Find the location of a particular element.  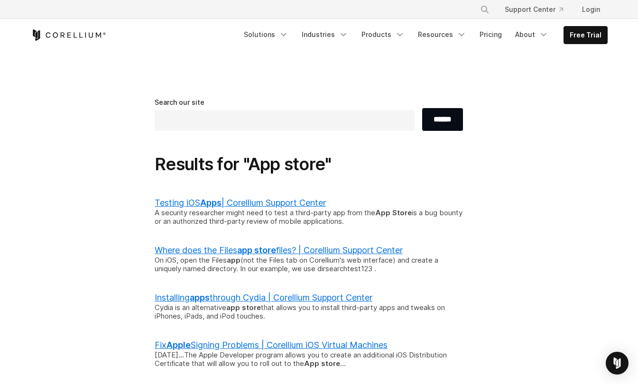

div: A security researcher might need to test a third-party app from the is a bug bounty or an authori... is located at coordinates (309, 218).